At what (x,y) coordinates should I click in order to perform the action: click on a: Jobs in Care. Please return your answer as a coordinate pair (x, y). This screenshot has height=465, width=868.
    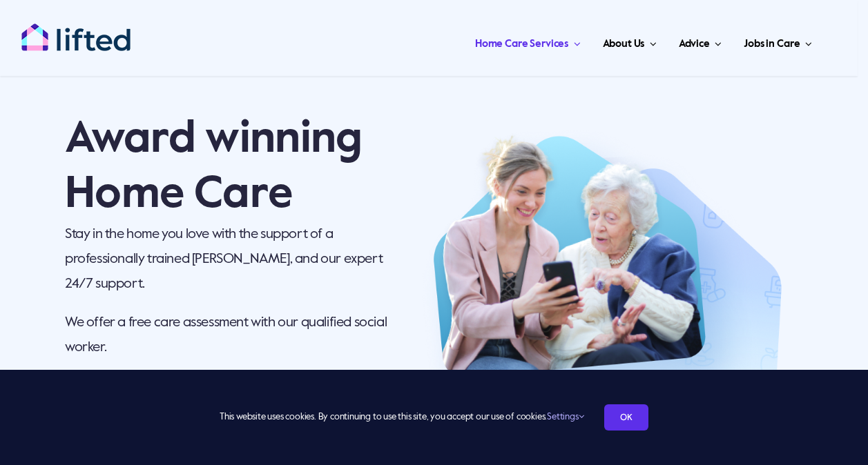
    Looking at the image, I should click on (777, 41).